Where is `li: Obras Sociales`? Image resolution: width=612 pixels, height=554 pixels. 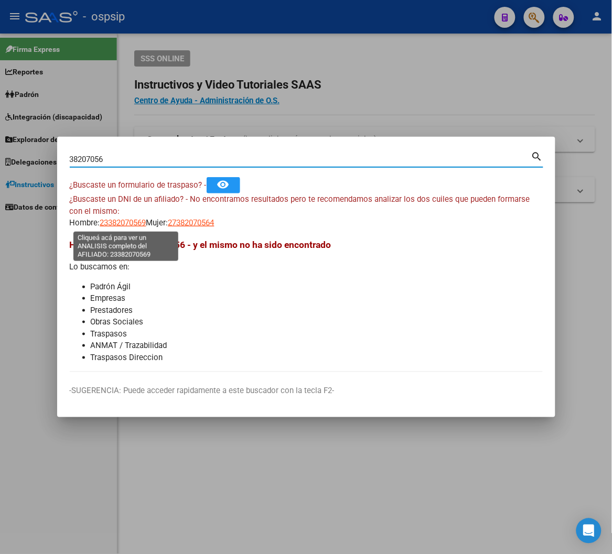
li: Obras Sociales is located at coordinates (317, 322).